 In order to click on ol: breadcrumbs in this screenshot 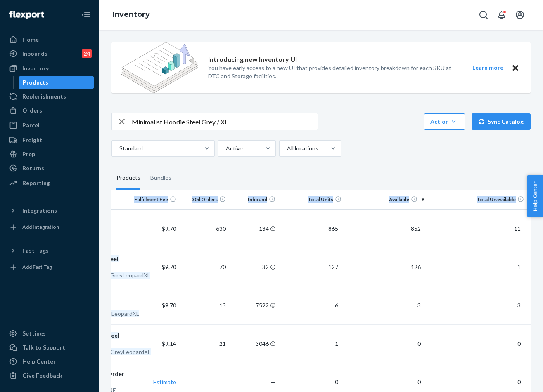, I will do `click(131, 15)`.